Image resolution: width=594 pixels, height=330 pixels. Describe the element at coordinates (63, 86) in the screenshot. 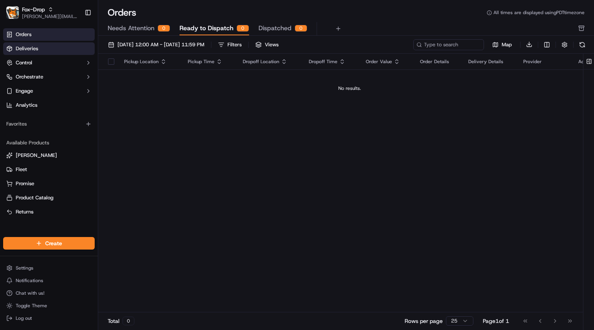

I see `div: We're available if you need us!` at that location.